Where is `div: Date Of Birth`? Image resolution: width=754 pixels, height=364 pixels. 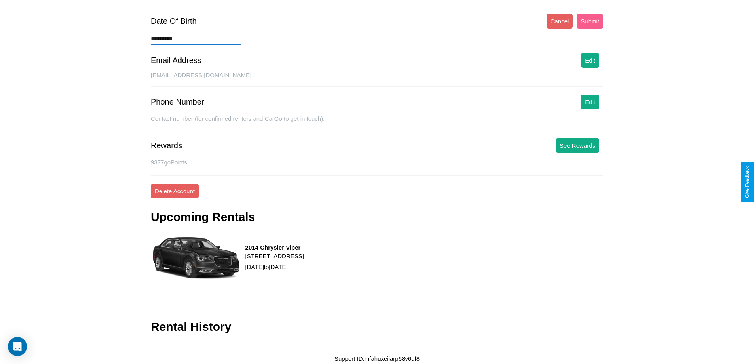
div: Date Of Birth is located at coordinates (174, 21).